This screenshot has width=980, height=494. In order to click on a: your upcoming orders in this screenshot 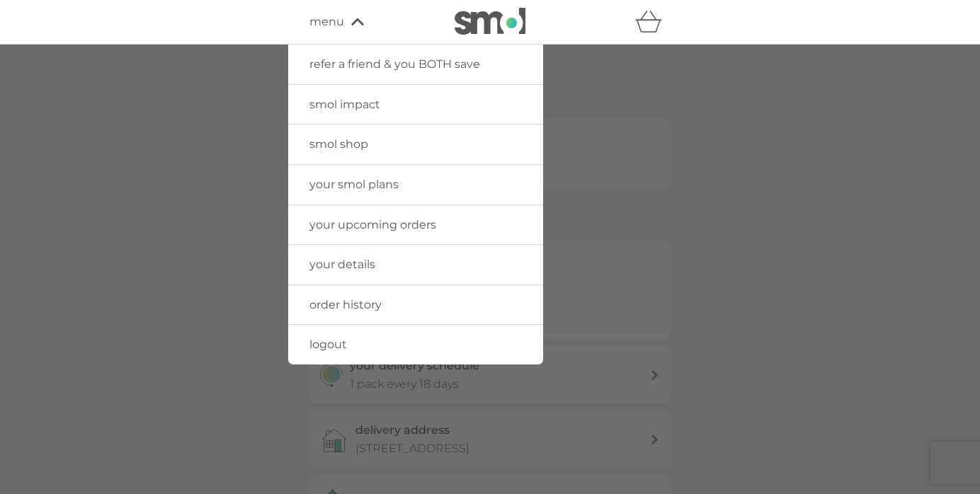, I will do `click(415, 225)`.